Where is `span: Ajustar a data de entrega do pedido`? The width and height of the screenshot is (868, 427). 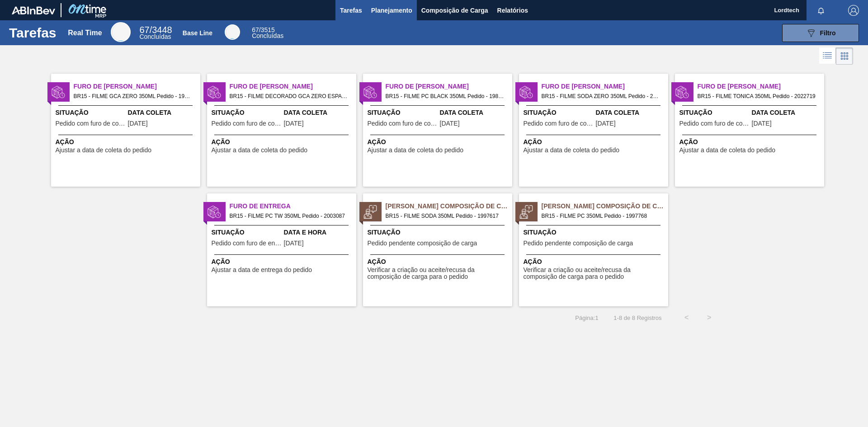
span: Ajustar a data de entrega do pedido is located at coordinates (262, 270).